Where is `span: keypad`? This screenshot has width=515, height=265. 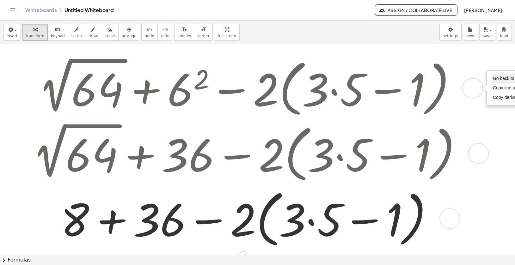
span: keypad is located at coordinates (58, 36).